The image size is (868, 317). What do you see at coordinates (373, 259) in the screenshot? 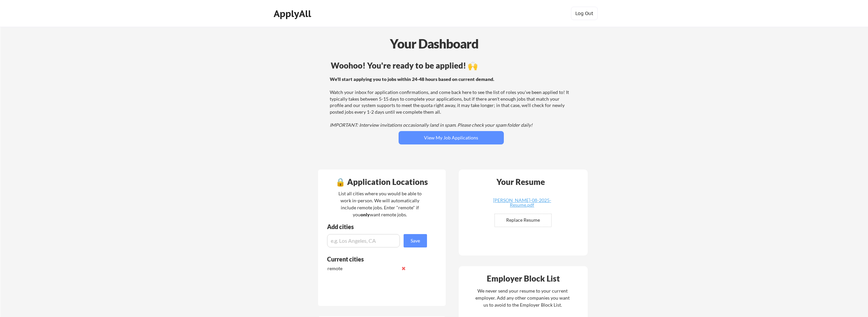
I see `div: Current cities` at bounding box center [373, 259].